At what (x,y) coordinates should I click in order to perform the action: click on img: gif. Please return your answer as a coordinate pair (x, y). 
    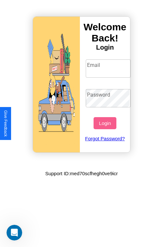
    Looking at the image, I should click on (57, 85).